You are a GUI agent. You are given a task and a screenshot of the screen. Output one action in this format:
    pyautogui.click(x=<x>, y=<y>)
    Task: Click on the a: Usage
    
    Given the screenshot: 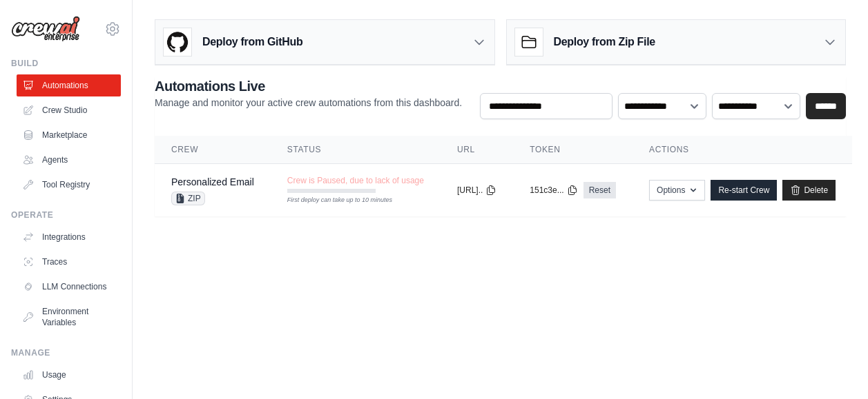 What is the action you would take?
    pyautogui.click(x=69, y=375)
    